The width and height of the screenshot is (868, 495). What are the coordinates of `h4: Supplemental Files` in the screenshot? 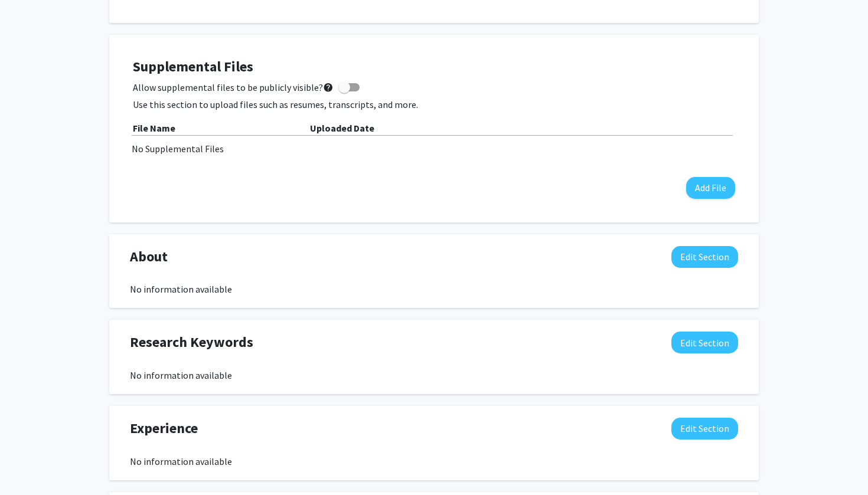 It's located at (434, 66).